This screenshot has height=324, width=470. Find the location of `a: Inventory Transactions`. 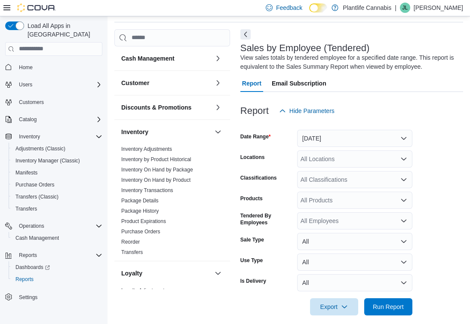

a: Inventory Transactions is located at coordinates (147, 191).